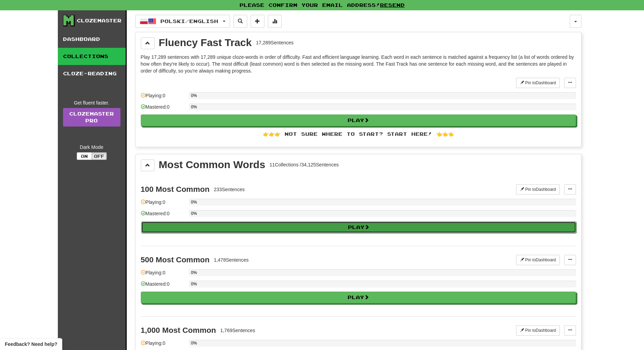 This screenshot has width=644, height=350. I want to click on a: Collections, so click(92, 57).